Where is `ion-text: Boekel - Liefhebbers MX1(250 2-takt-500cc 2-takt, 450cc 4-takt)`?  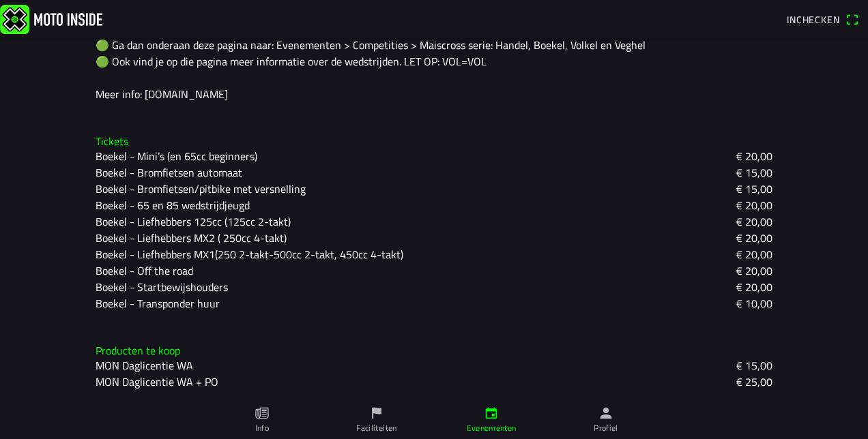
ion-text: Boekel - Liefhebbers MX1(250 2-takt-500cc 2-takt, 450cc 4-takt) is located at coordinates (249, 255).